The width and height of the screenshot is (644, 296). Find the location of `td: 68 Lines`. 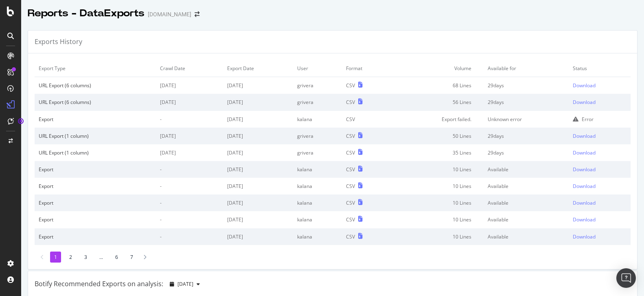

td: 68 Lines is located at coordinates (437, 85).